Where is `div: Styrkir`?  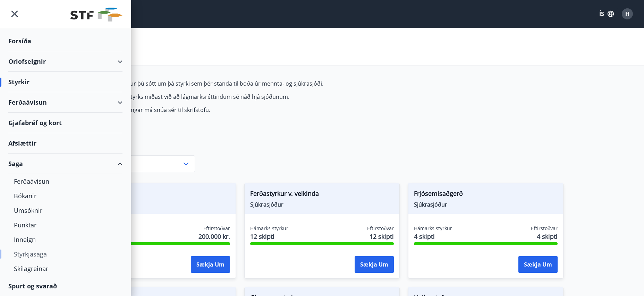 div: Styrkir is located at coordinates (65, 82).